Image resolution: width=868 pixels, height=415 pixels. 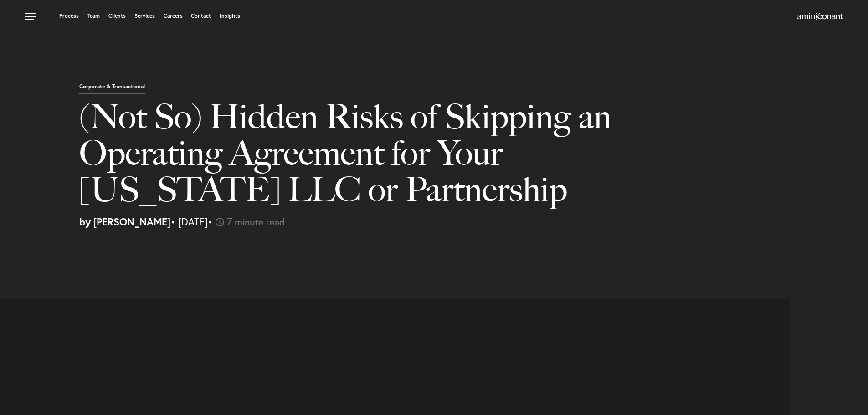 What do you see at coordinates (220, 222) in the screenshot?
I see `img: icon-time-light.svg` at bounding box center [220, 222].